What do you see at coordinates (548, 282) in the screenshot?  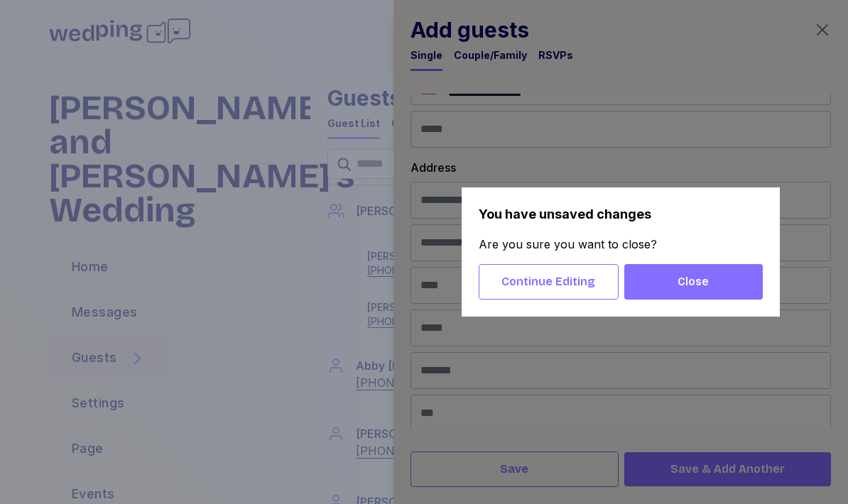 I see `span: Continue Editing` at bounding box center [548, 282].